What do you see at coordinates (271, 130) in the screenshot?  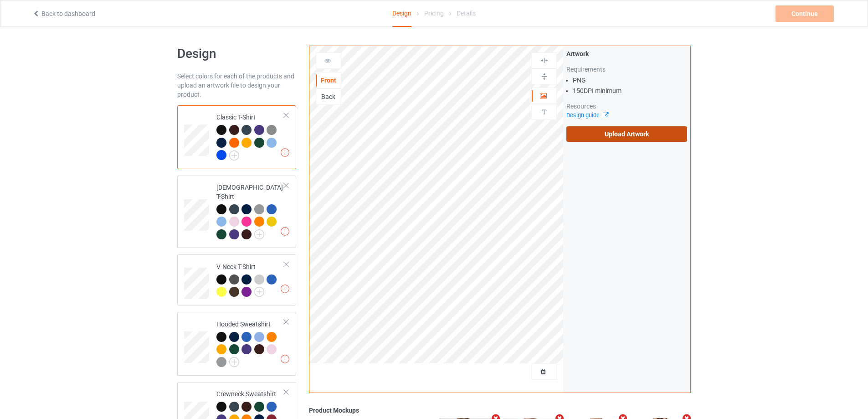 I see `img: heather_texture.png` at bounding box center [271, 130].